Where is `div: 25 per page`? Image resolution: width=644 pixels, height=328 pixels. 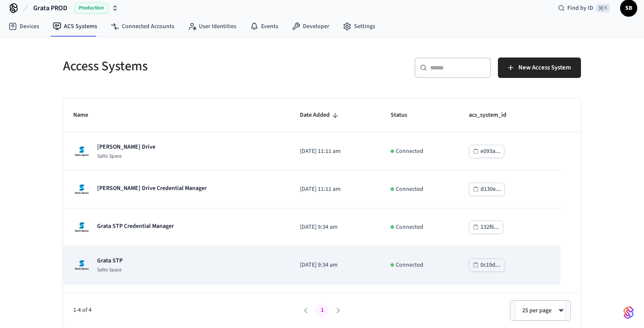
div: 25 per page is located at coordinates (540, 311).